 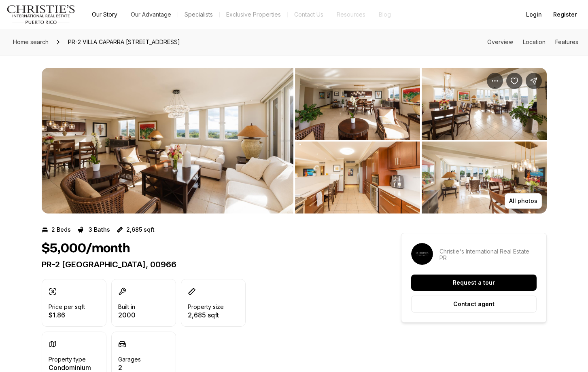 I want to click on button: Contact agent, so click(x=474, y=304).